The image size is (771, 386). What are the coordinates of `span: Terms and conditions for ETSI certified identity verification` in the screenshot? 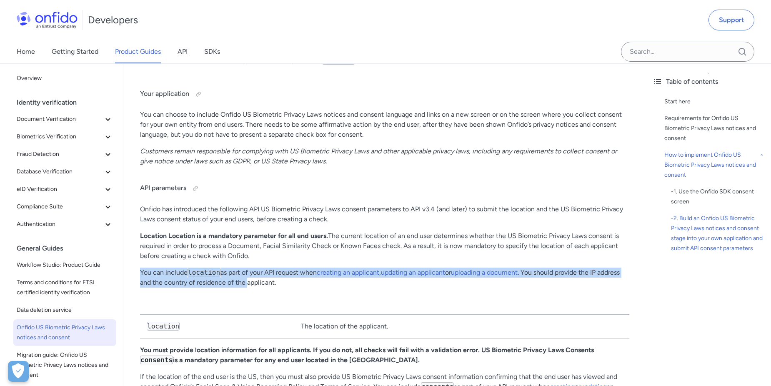 It's located at (65, 288).